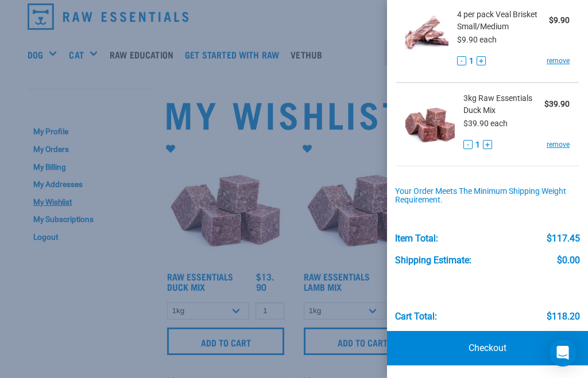  What do you see at coordinates (568, 261) in the screenshot?
I see `div: $0.00` at bounding box center [568, 261].